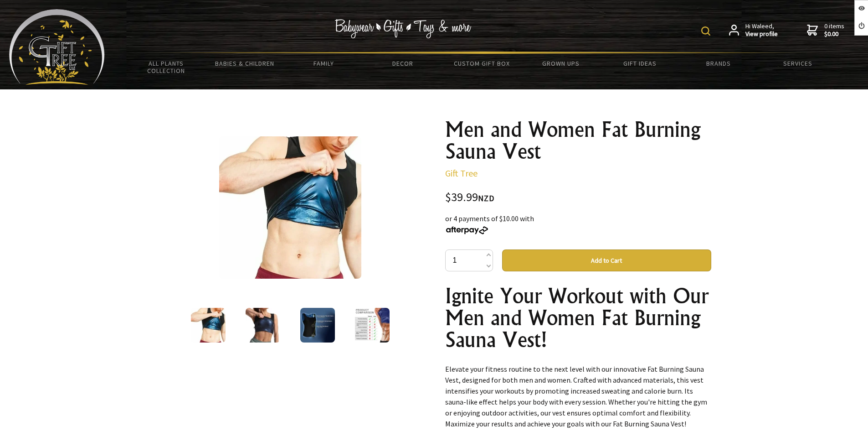 Image resolution: width=868 pixels, height=431 pixels. Describe the element at coordinates (834, 35) in the screenshot. I see `strong: $0.00` at that location.